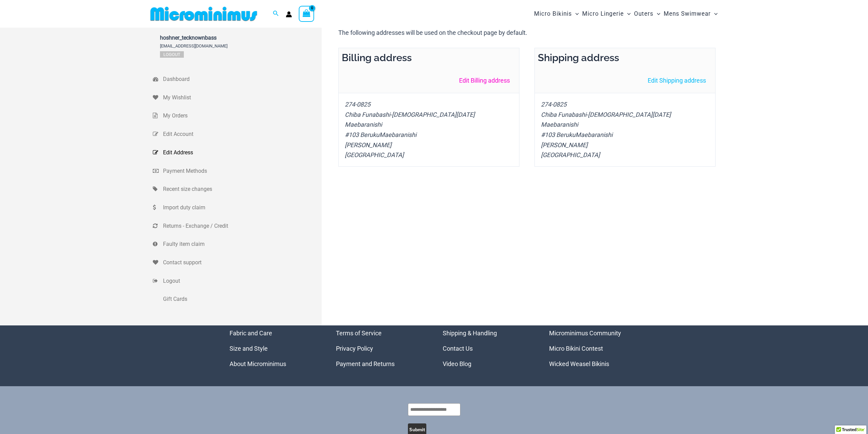  Describe the element at coordinates (237, 116) in the screenshot. I see `a: My Orders` at that location.